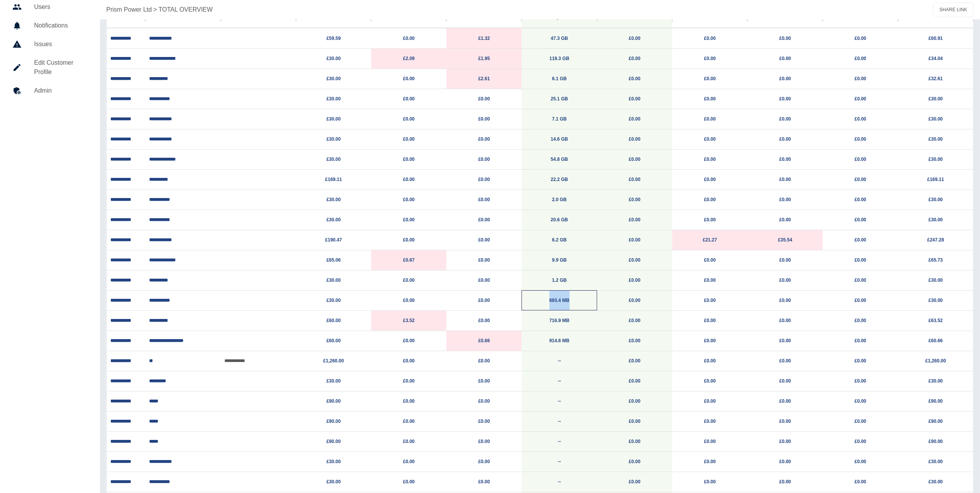  What do you see at coordinates (50, 26) in the screenshot?
I see `a: Notifications` at bounding box center [50, 26].